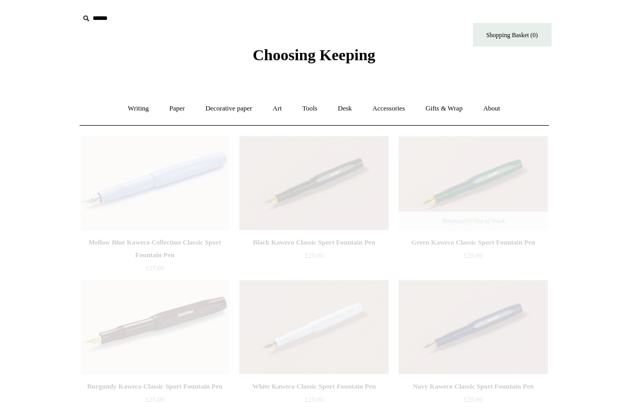 The image size is (628, 409). What do you see at coordinates (314, 183) in the screenshot?
I see `img: Black Kaweco Classic Sport Fountain Pen` at bounding box center [314, 183].